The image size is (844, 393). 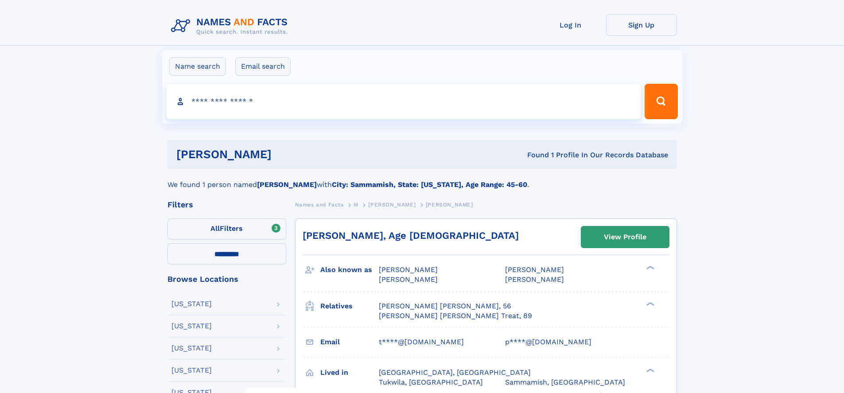 I want to click on a: View Profile, so click(x=625, y=237).